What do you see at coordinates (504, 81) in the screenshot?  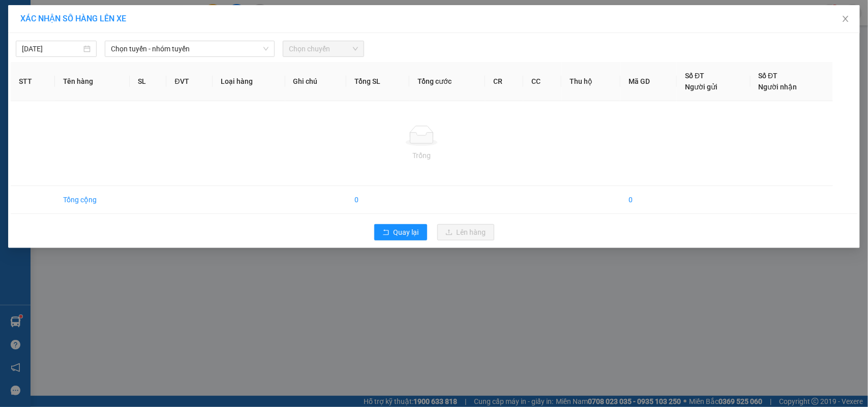 I see `th: CR` at bounding box center [504, 81].